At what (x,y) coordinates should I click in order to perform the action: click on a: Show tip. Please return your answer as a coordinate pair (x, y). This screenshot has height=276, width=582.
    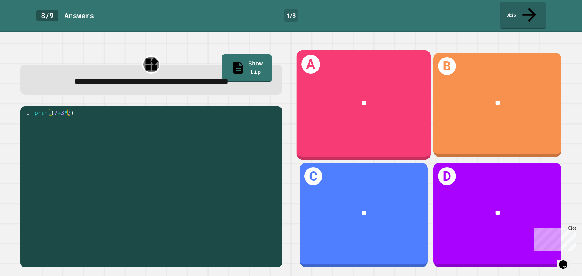
    Looking at the image, I should click on (247, 68).